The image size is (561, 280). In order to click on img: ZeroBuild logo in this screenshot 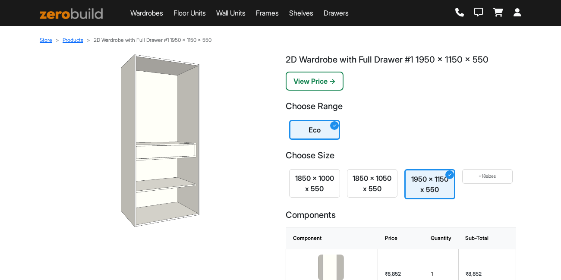, I will do `click(71, 13)`.